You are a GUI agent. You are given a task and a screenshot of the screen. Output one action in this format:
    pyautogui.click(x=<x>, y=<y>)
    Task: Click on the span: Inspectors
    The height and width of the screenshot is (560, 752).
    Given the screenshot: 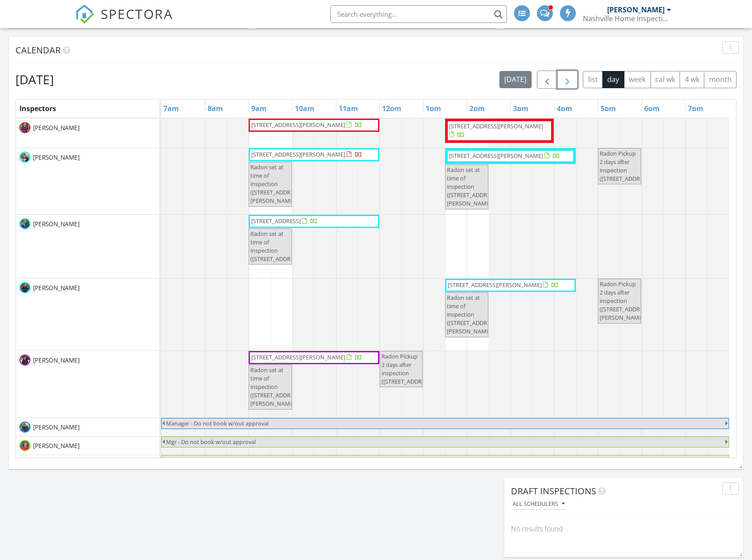 What is the action you would take?
    pyautogui.click(x=38, y=108)
    